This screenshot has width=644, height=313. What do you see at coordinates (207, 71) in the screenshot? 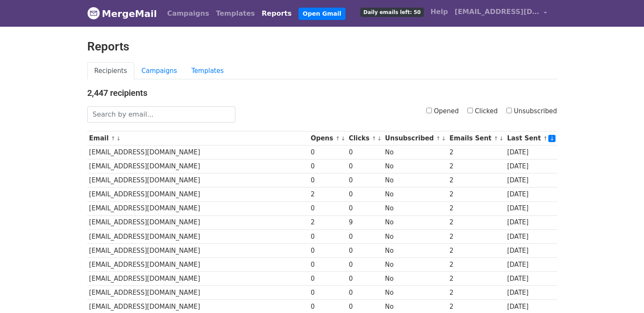
I see `a: Templates` at bounding box center [207, 71].